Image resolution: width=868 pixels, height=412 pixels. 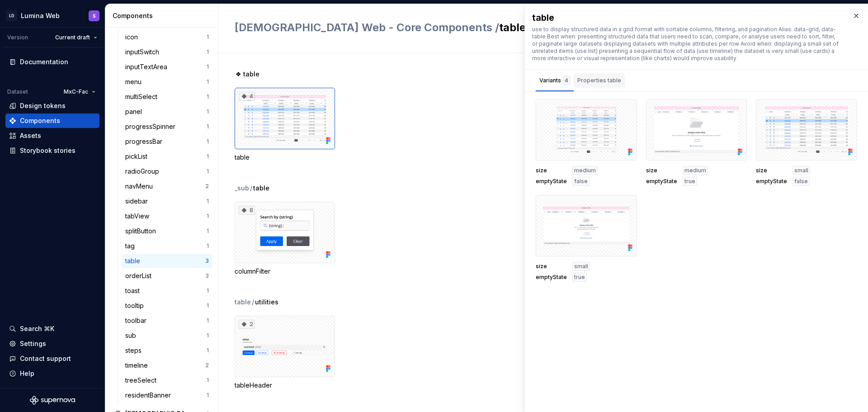 I want to click on div: Search ⌘K, so click(x=37, y=329).